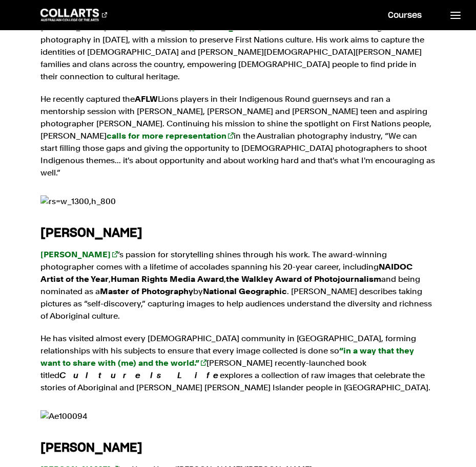  I want to click on strong: Human Rights Media Award, so click(167, 279).